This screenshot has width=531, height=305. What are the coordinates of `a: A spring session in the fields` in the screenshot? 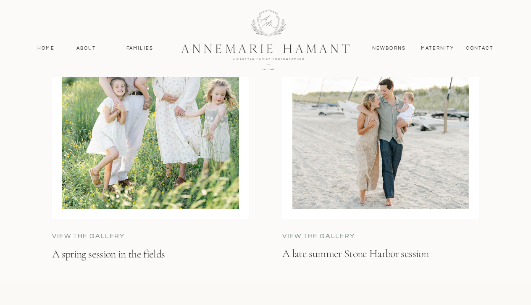 It's located at (145, 267).